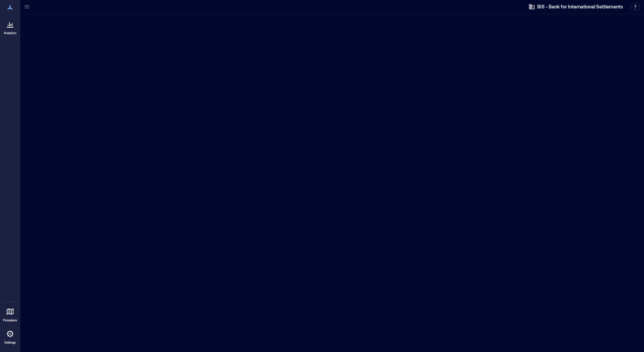  I want to click on a: Analytics, so click(10, 27).